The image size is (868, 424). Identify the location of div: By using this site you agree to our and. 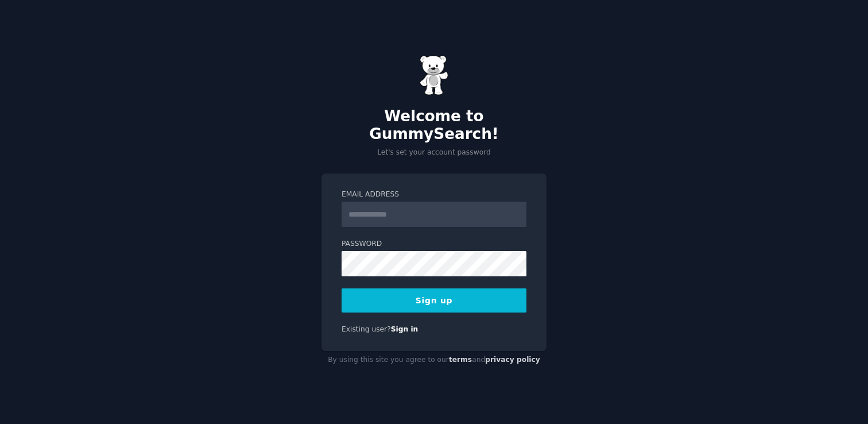
(434, 360).